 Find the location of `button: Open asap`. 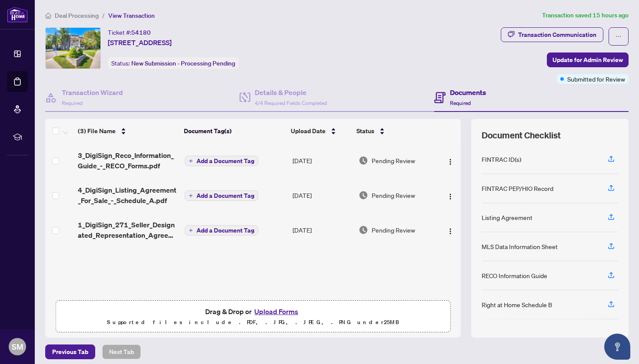

button: Open asap is located at coordinates (617, 347).